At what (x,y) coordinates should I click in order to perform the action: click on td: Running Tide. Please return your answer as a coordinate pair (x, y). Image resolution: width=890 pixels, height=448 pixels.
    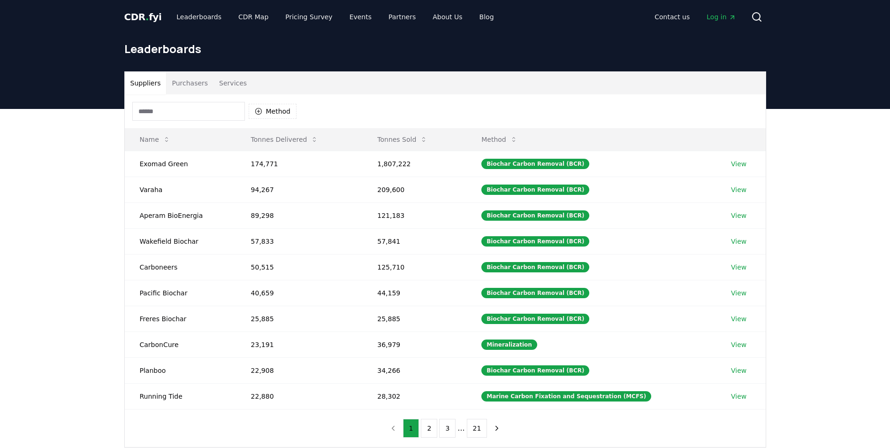
    Looking at the image, I should click on (180, 396).